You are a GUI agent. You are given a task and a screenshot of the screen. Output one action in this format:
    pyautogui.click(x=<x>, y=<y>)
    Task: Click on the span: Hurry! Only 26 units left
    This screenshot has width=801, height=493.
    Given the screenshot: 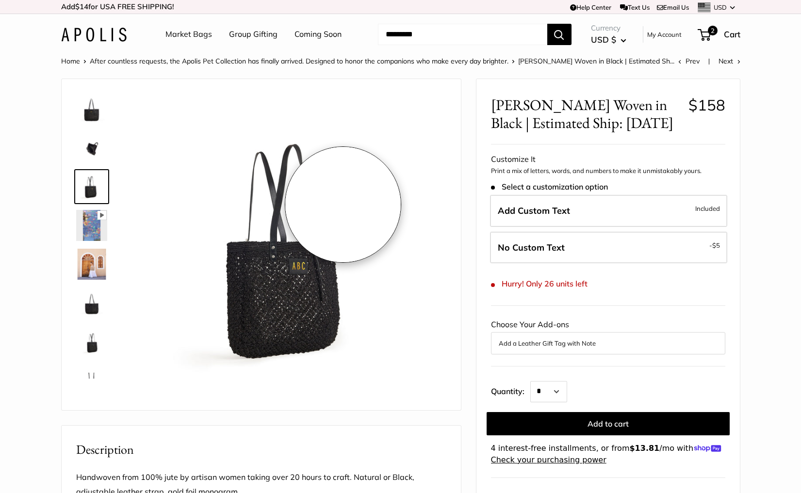 What is the action you would take?
    pyautogui.click(x=539, y=284)
    